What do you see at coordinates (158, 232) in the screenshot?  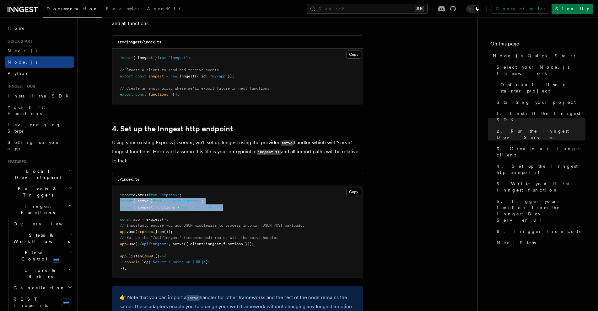 I see `span: .json` at bounding box center [158, 232].